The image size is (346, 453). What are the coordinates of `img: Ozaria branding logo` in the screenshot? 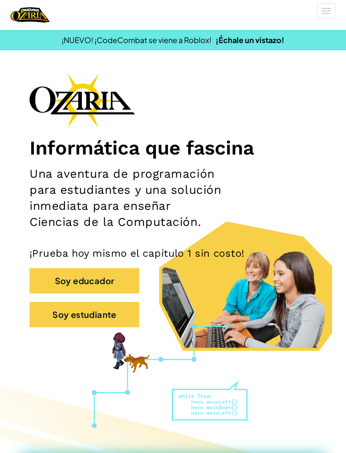 It's located at (82, 100).